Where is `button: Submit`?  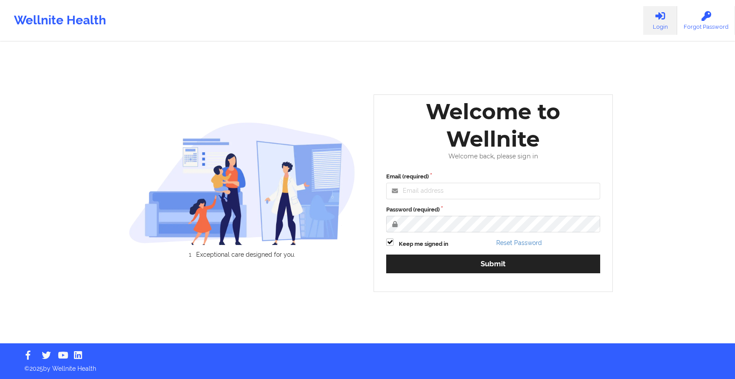
button: Submit is located at coordinates (493, 263).